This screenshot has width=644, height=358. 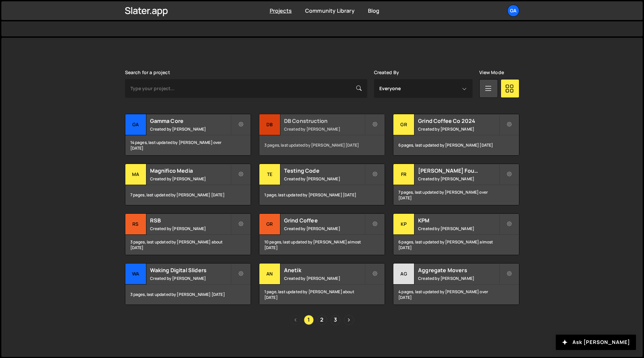 I want to click on h2: Grind Coffee, so click(x=324, y=220).